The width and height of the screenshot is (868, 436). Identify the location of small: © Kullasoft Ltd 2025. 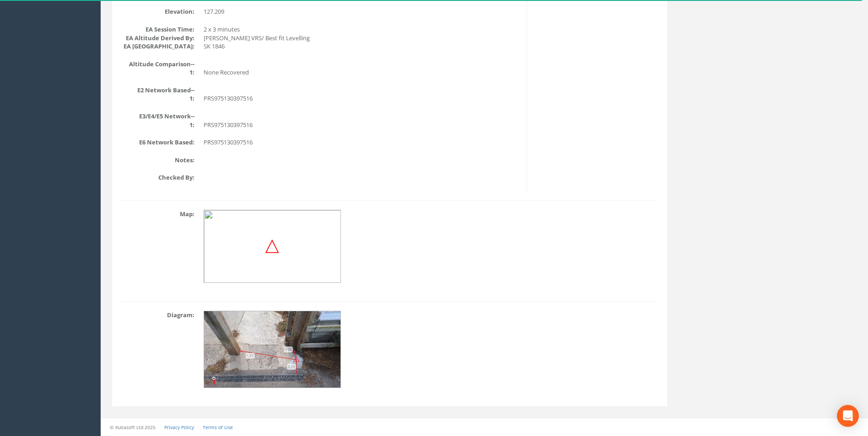
(133, 427).